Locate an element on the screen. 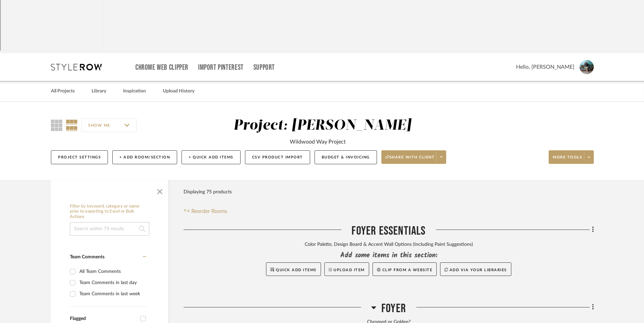 The image size is (644, 323). img: avatar is located at coordinates (587, 67).